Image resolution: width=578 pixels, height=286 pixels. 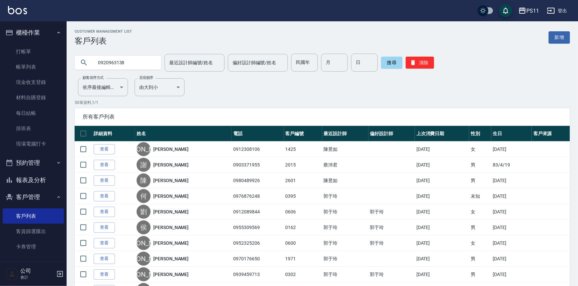 I want to click on p: 會計, so click(x=37, y=278).